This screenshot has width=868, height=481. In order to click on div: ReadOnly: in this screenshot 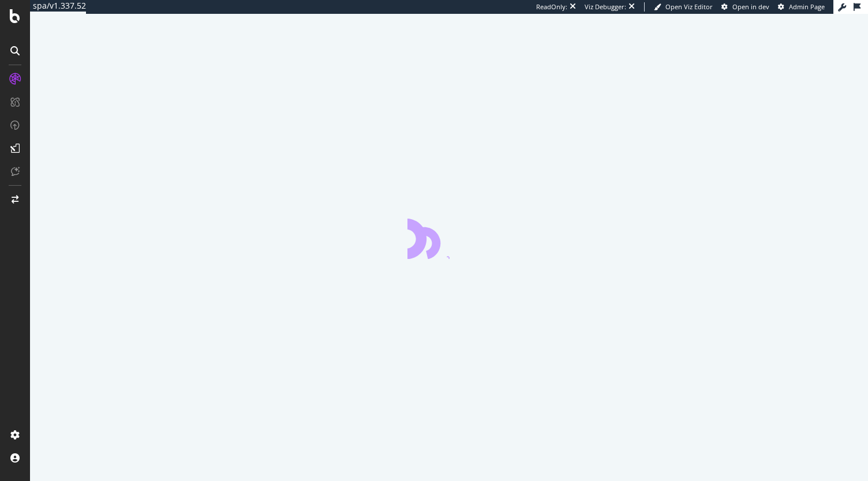, I will do `click(552, 7)`.